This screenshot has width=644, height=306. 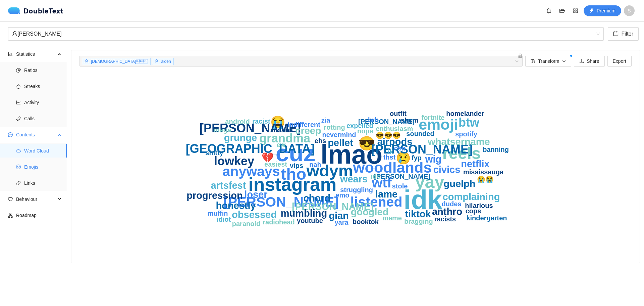 What do you see at coordinates (19, 102) in the screenshot?
I see `span: line-chart` at bounding box center [19, 102].